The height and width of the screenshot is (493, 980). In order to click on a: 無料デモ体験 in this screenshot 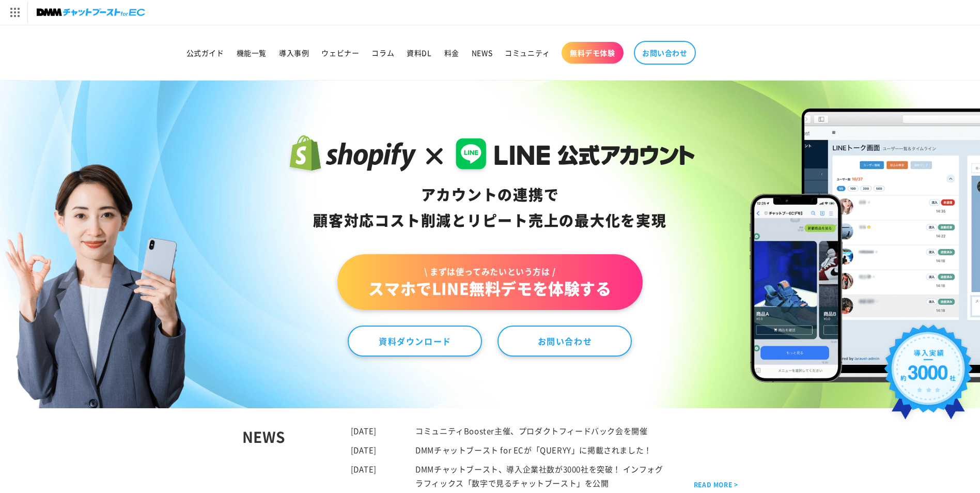, I will do `click(593, 53)`.